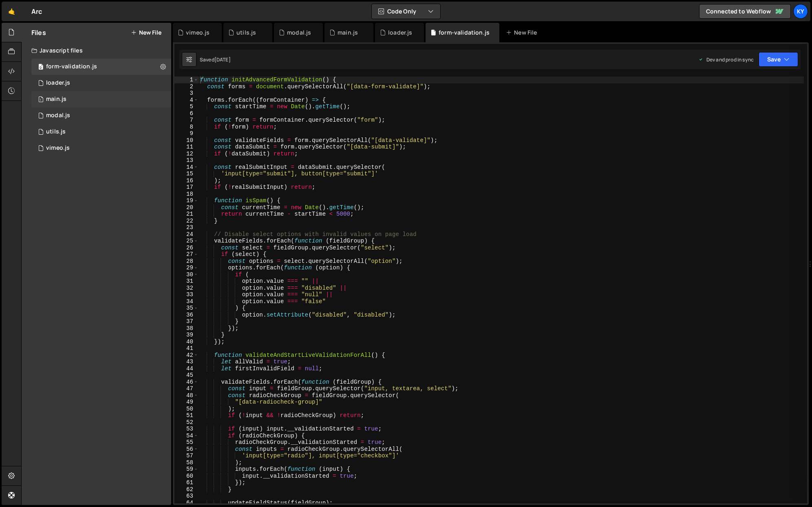 The height and width of the screenshot is (507, 812). Describe the element at coordinates (186, 429) in the screenshot. I see `div: 53` at that location.